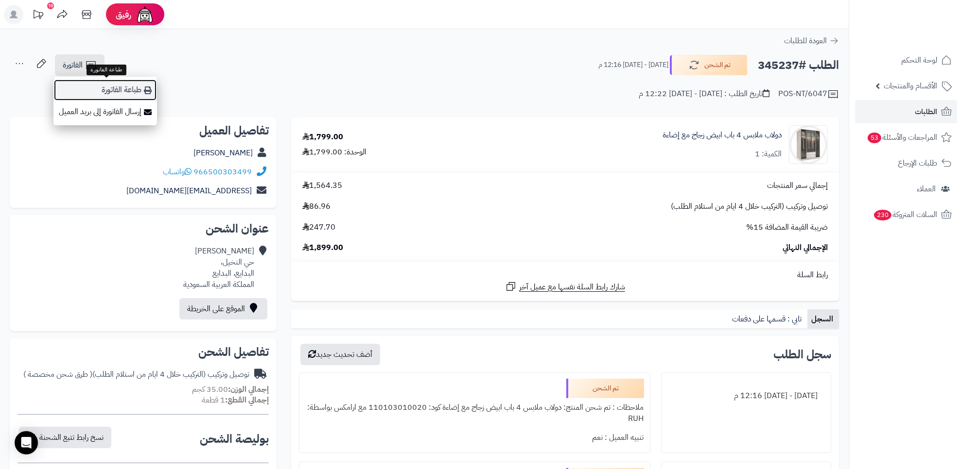 The width and height of the screenshot is (963, 469). I want to click on span: لوحة التحكم, so click(919, 60).